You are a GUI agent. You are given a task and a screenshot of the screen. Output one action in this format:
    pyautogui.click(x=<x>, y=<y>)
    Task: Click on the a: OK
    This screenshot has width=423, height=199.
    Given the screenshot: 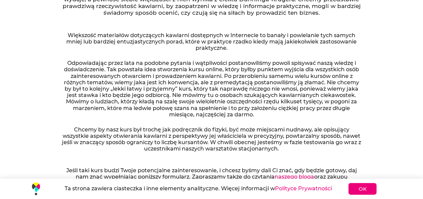 What is the action you would take?
    pyautogui.click(x=362, y=189)
    